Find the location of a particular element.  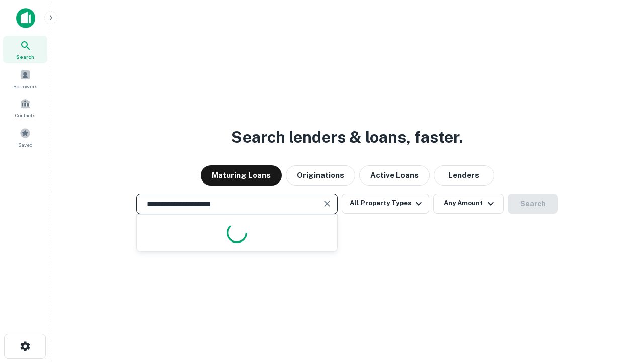

button: All Property Types is located at coordinates (386, 203).